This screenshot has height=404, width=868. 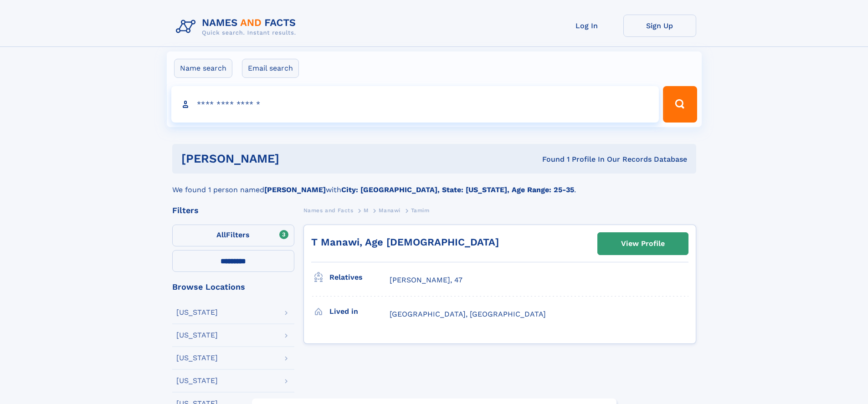 What do you see at coordinates (587, 26) in the screenshot?
I see `a: Log In` at bounding box center [587, 26].